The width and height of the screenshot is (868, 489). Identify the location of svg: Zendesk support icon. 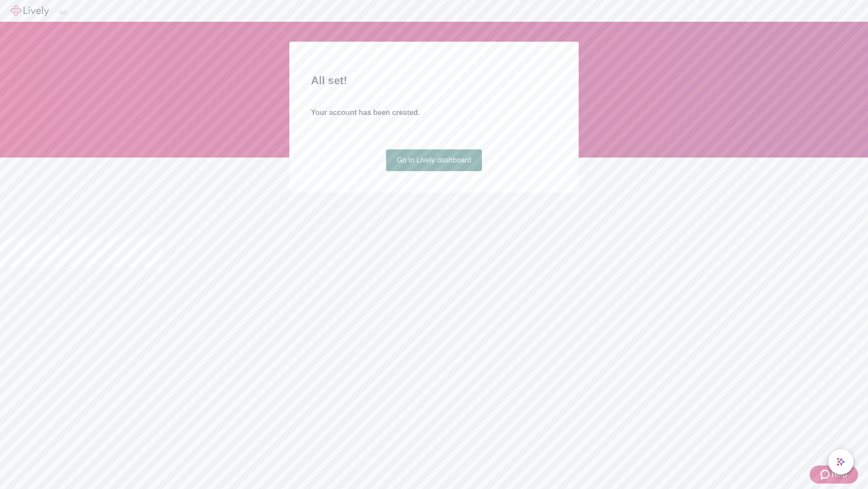
(826, 474).